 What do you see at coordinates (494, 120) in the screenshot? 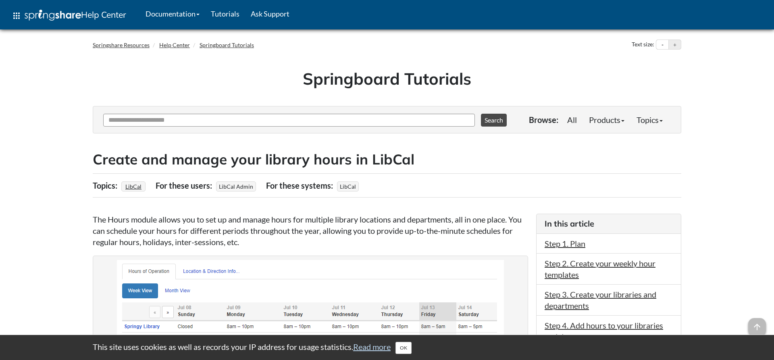
I see `button: Search` at bounding box center [494, 120].